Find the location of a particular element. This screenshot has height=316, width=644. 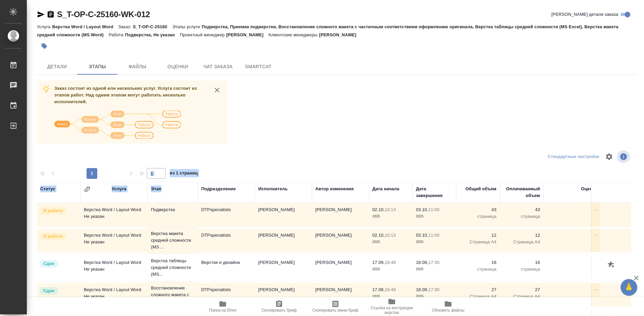

button: Скопировать бриф is located at coordinates (279, 306).